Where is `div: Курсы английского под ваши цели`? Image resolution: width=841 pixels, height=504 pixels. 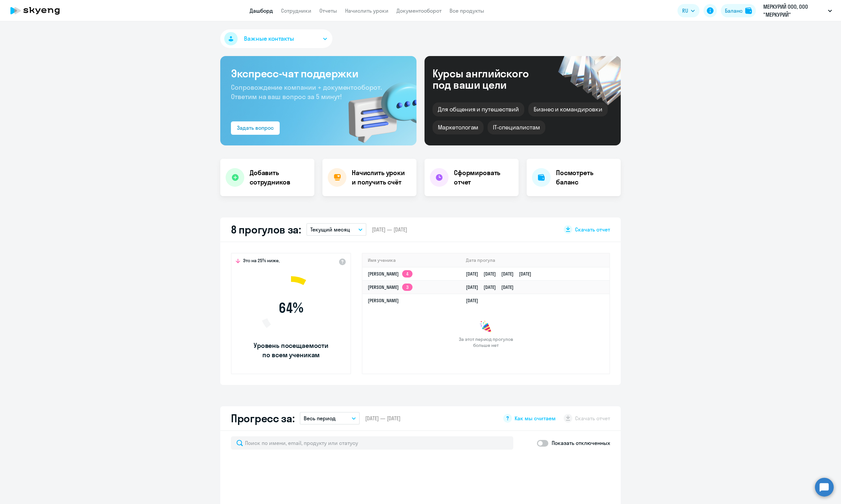
div: Курсы английского под ваши цели is located at coordinates (489, 79).